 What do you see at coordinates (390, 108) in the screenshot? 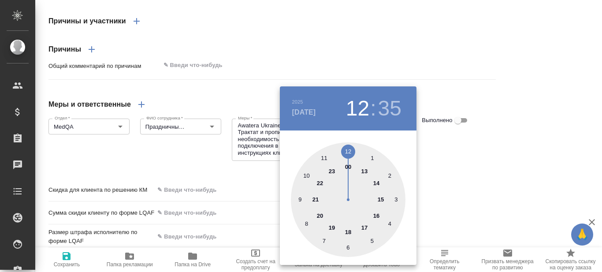
I see `button: 35` at bounding box center [390, 108].